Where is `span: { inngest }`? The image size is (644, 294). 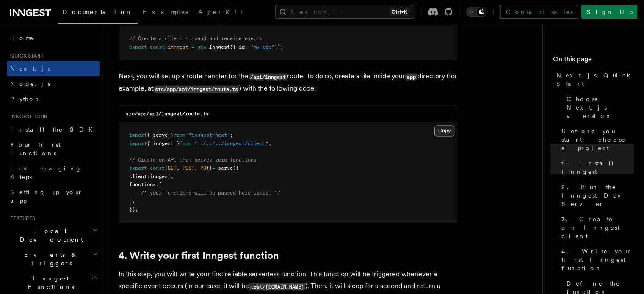 span: { inngest } is located at coordinates (163, 143).